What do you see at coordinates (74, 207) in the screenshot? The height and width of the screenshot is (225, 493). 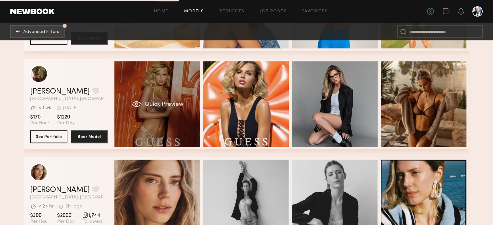 I see `div: 6hr ago` at bounding box center [74, 207].